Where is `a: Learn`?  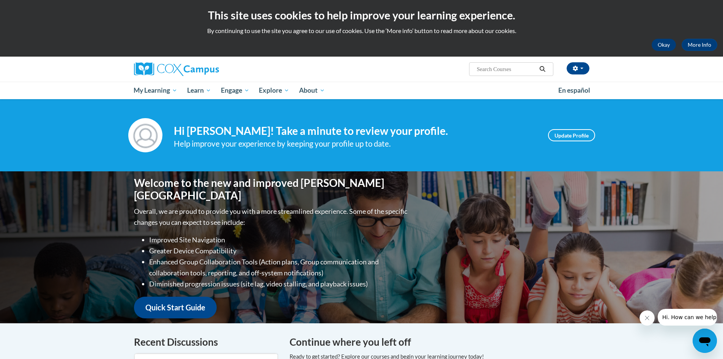 a: Learn is located at coordinates (199, 90).